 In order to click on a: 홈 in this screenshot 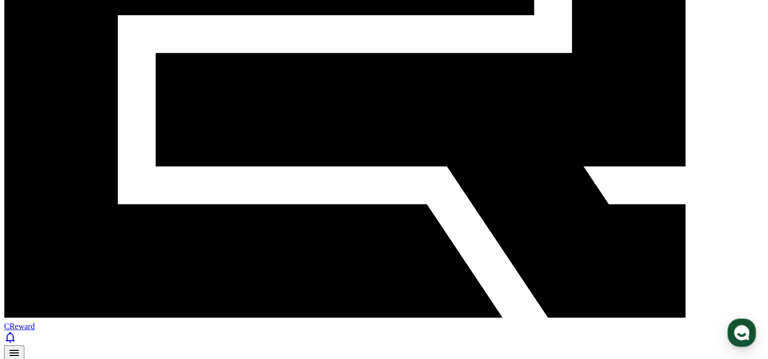, I will do `click(35, 288)`.